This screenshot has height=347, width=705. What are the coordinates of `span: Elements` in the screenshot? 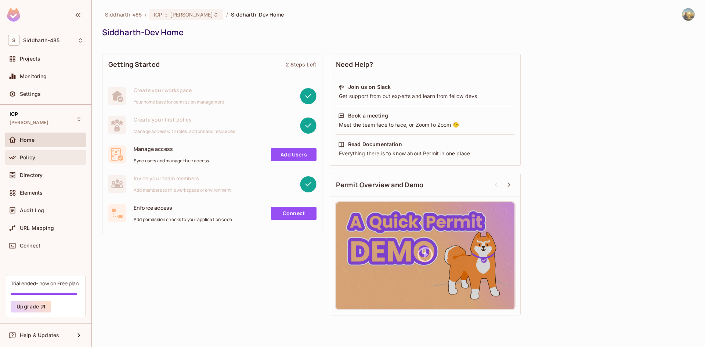 It's located at (31, 193).